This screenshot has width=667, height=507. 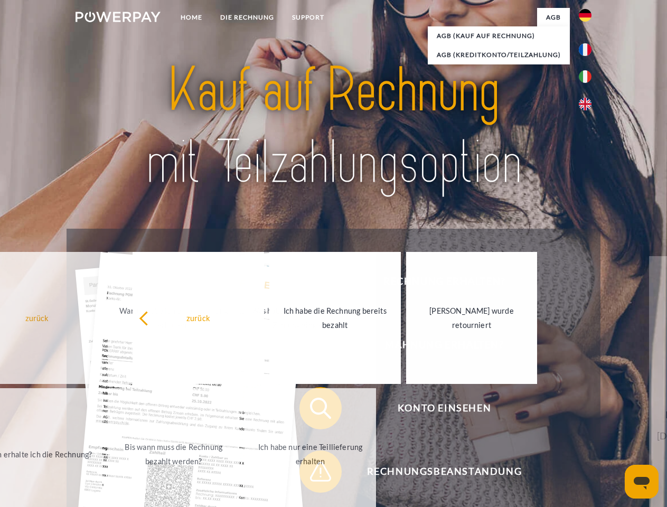 What do you see at coordinates (247, 17) in the screenshot?
I see `a: DIE RECHNUNG` at bounding box center [247, 17].